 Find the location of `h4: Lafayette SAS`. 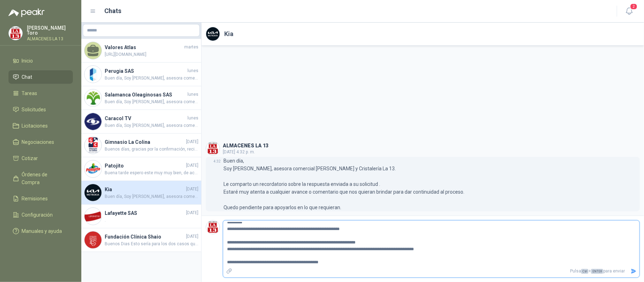

h4: Lafayette SAS is located at coordinates (144, 213).